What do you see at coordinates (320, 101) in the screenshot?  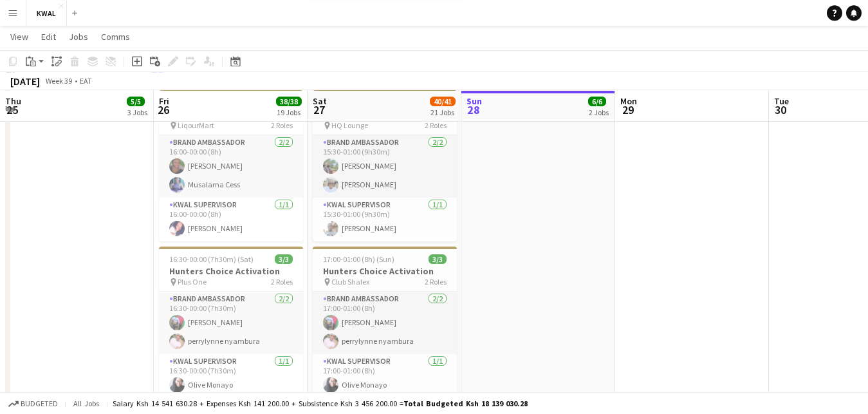 I see `span: Sat` at bounding box center [320, 101].